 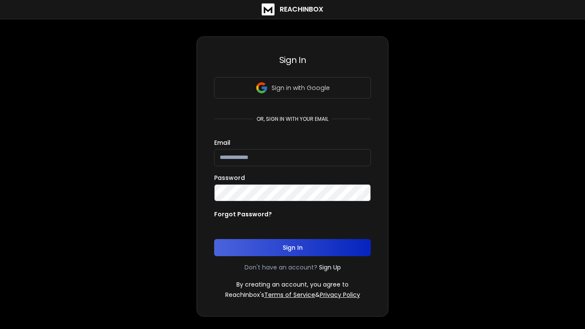 What do you see at coordinates (292, 88) in the screenshot?
I see `button: Sign in with Google` at bounding box center [292, 88].